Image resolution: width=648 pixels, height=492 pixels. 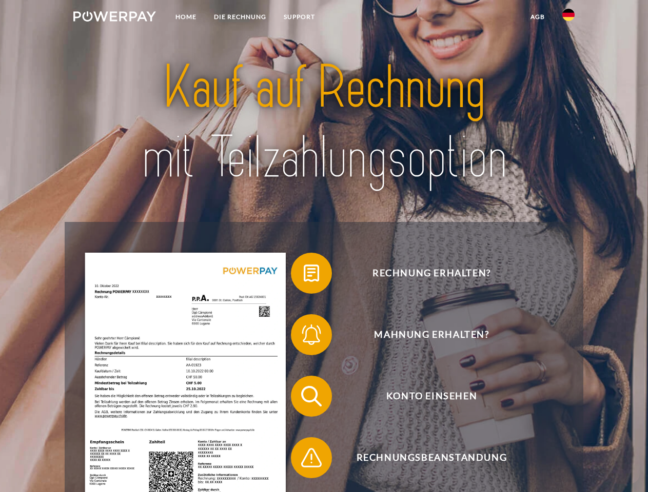 What do you see at coordinates (424, 458) in the screenshot?
I see `a: Rechnungsbeanstandung` at bounding box center [424, 458].